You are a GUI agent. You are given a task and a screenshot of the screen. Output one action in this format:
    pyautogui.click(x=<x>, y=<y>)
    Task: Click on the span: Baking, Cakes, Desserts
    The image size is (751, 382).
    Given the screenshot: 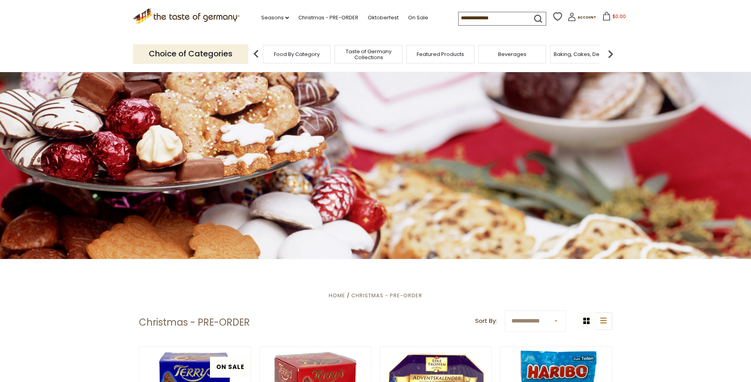 What is the action you would take?
    pyautogui.click(x=584, y=54)
    